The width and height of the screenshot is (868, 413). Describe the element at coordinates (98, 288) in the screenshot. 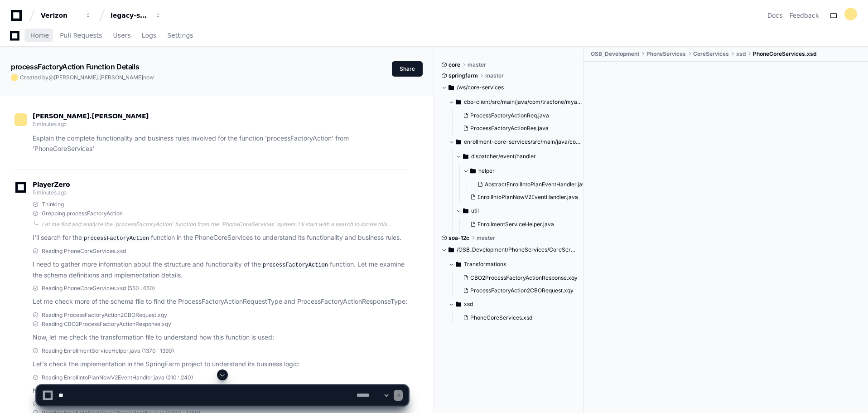

I see `span: Reading PhoneCoreServices.xsd (550 : 650)` at that location.